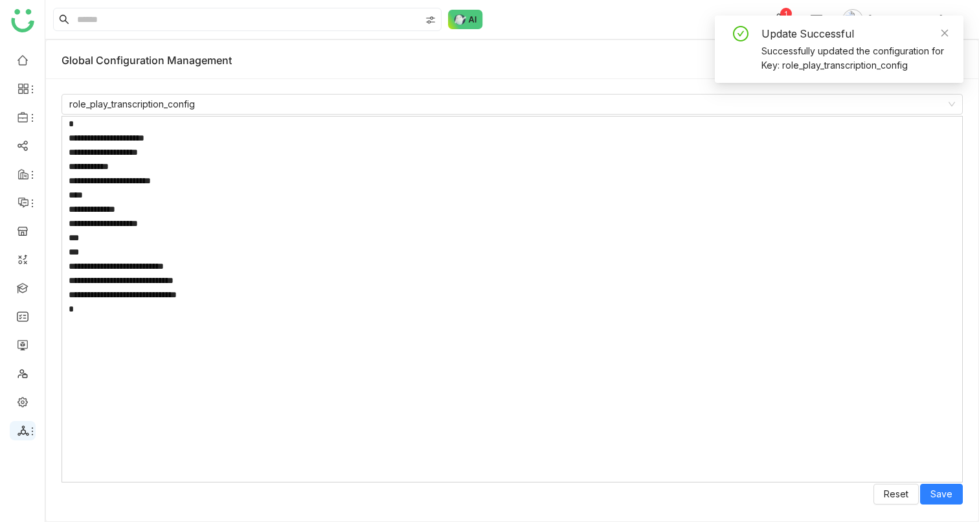 The height and width of the screenshot is (522, 979). I want to click on span: Reset, so click(896, 494).